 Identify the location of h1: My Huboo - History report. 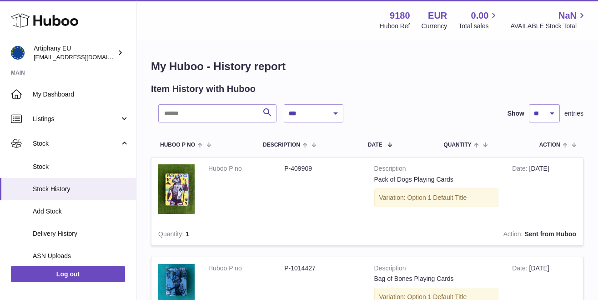
(367, 66).